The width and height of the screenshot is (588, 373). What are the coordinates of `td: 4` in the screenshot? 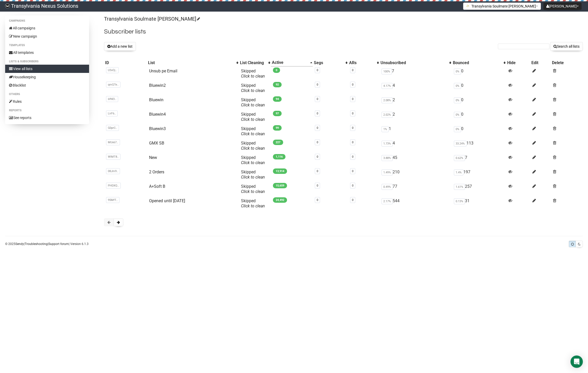 It's located at (416, 88).